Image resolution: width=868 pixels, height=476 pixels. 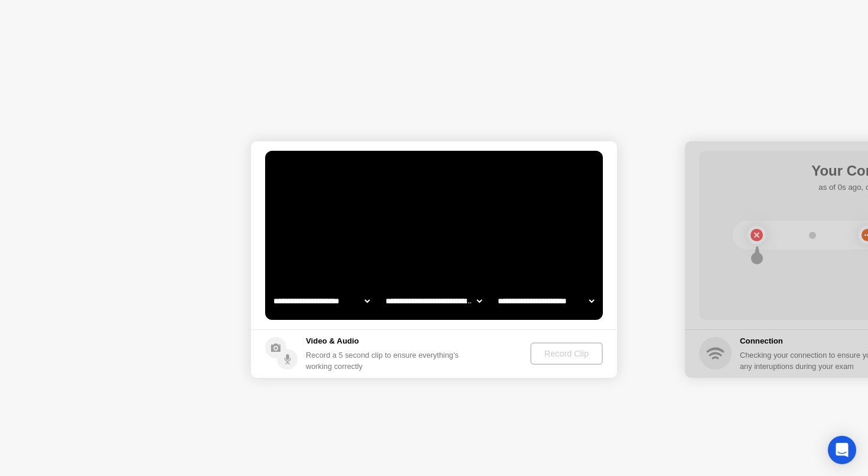 What do you see at coordinates (384, 360) in the screenshot?
I see `div: Record a 5 second clip to ensure everything’s working correctly` at bounding box center [384, 360].